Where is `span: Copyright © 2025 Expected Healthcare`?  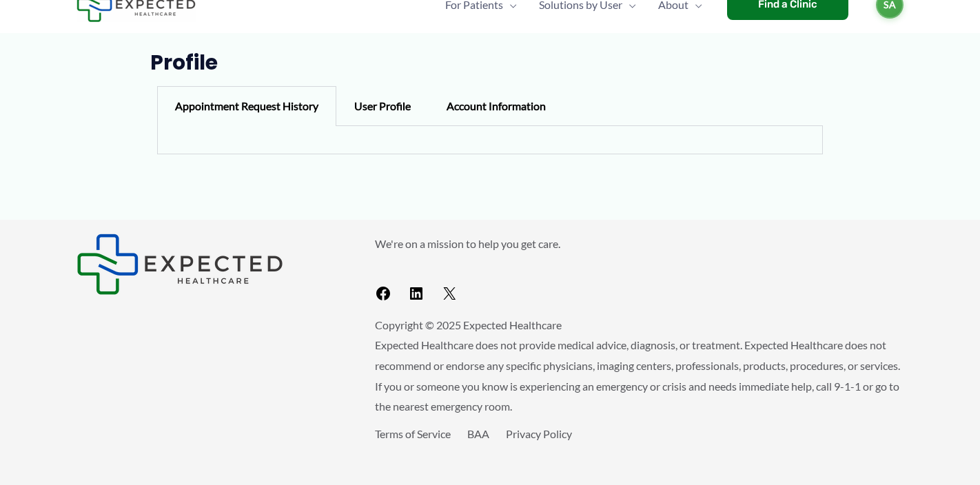
span: Copyright © 2025 Expected Healthcare is located at coordinates (468, 324).